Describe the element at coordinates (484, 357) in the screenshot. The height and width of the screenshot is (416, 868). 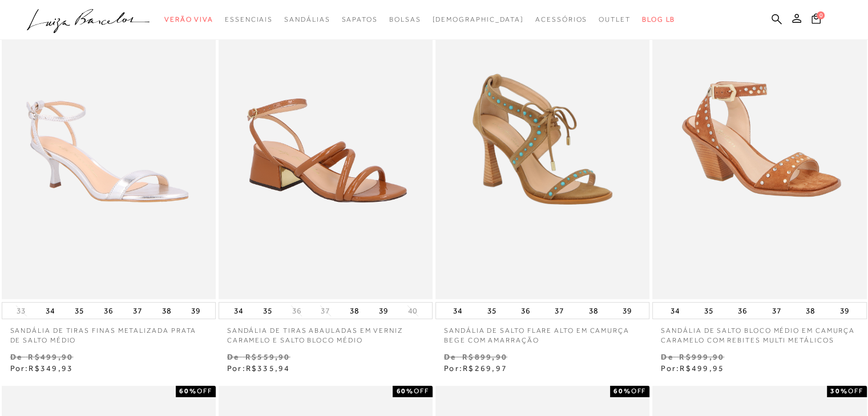
I see `small: R$899,90` at that location.